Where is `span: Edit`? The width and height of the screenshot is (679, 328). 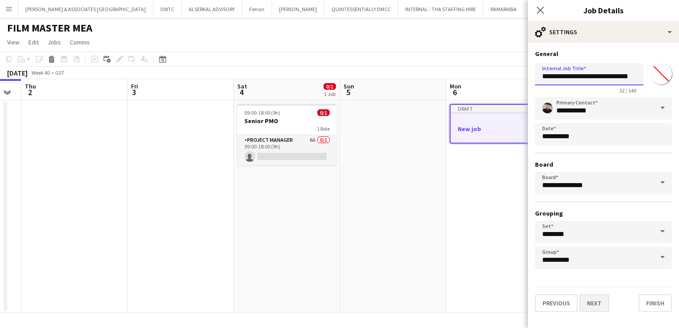
span: Edit is located at coordinates (33, 42).